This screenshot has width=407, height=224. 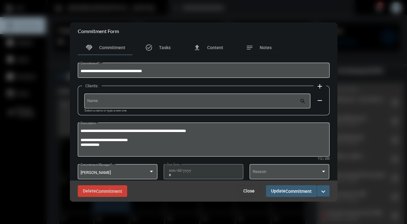 I want to click on span: Content, so click(x=215, y=48).